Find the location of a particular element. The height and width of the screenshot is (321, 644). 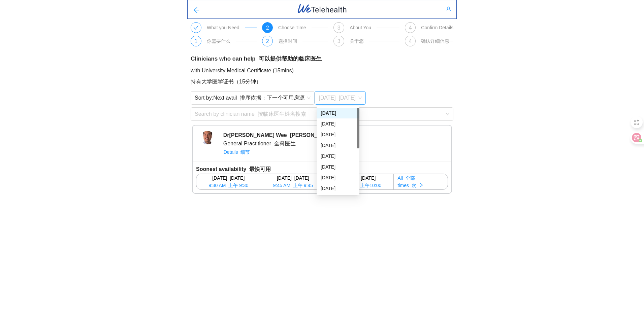

button: arrow-left is located at coordinates (196, 9).